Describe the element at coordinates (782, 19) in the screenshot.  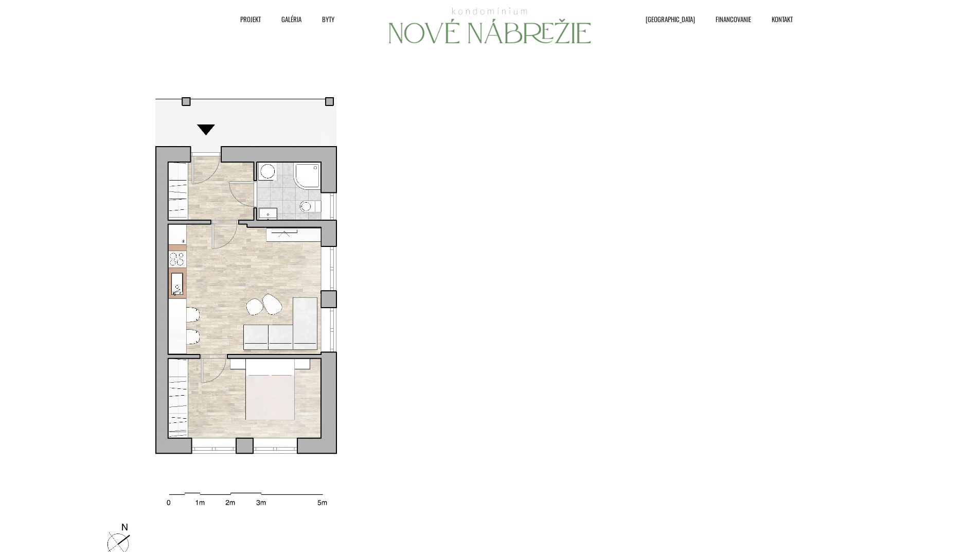
I see `span: Kontakt` at that location.